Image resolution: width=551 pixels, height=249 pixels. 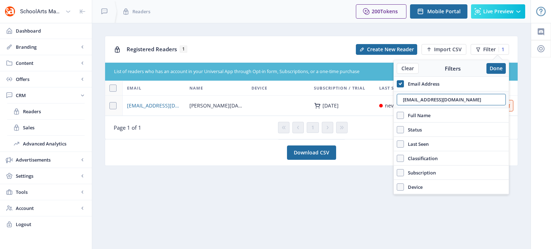 What do you see at coordinates (41, 11) in the screenshot?
I see `div: SchoolArts Magazine` at bounding box center [41, 11].